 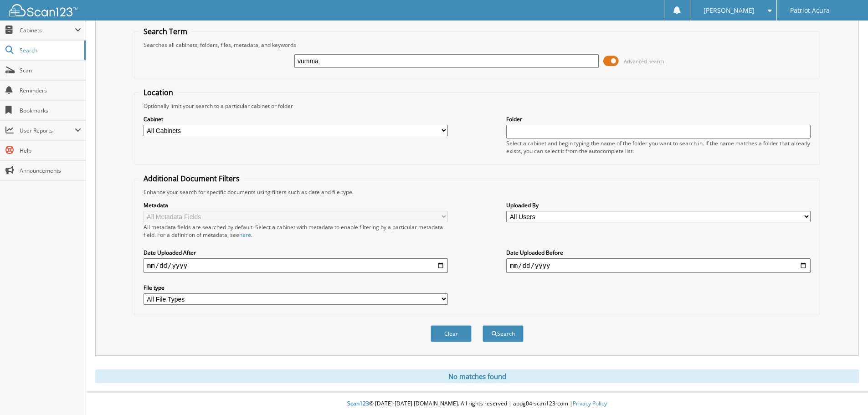 What do you see at coordinates (658, 205) in the screenshot?
I see `label: Uploaded By` at bounding box center [658, 205].